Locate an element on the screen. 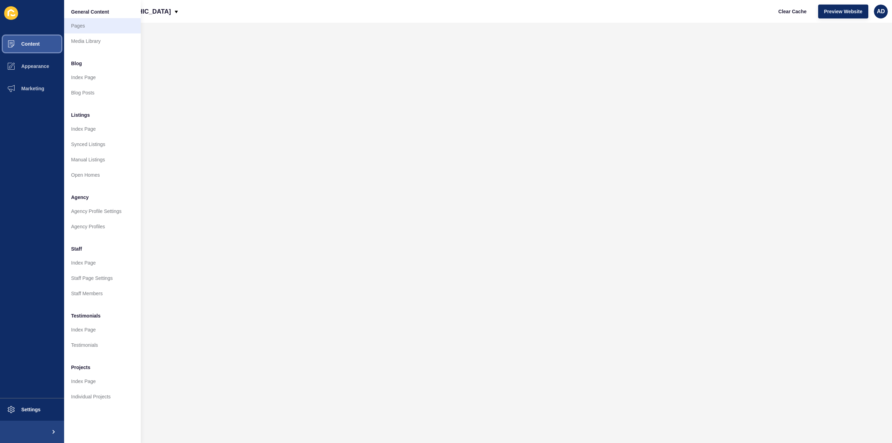 Image resolution: width=892 pixels, height=443 pixels. a: Agency Profile Settings is located at coordinates (102, 211).